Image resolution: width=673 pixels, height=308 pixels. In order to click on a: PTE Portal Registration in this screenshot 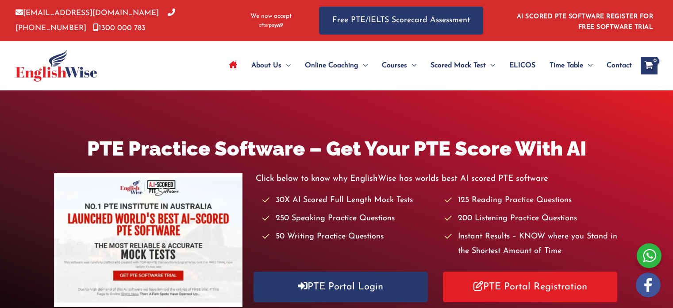, I will do `click(530, 286)`.